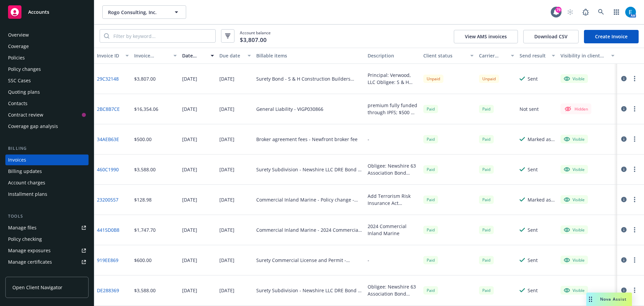 The width and height of the screenshot is (644, 306). What do you see at coordinates (17, 160) in the screenshot?
I see `div: Invoices` at bounding box center [17, 160].